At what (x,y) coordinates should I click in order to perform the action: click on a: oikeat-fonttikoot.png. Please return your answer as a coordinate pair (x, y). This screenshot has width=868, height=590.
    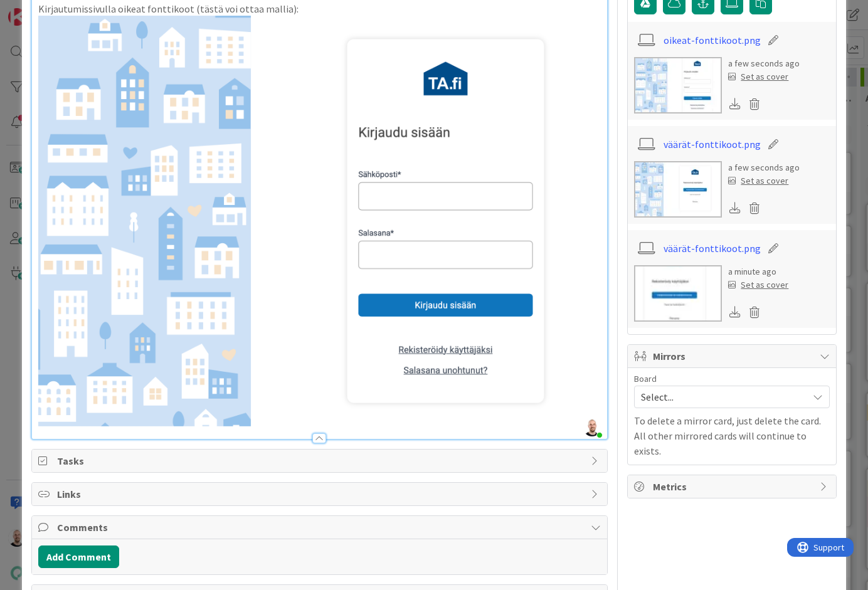
    Looking at the image, I should click on (711, 40).